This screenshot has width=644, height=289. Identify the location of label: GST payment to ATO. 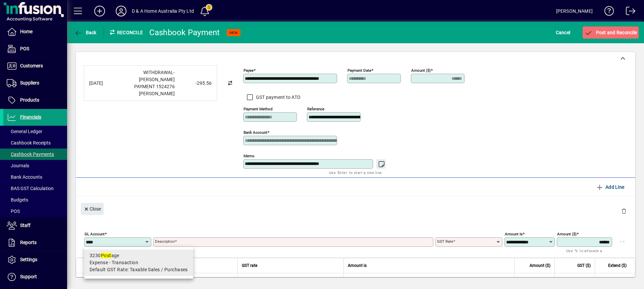
(278, 97).